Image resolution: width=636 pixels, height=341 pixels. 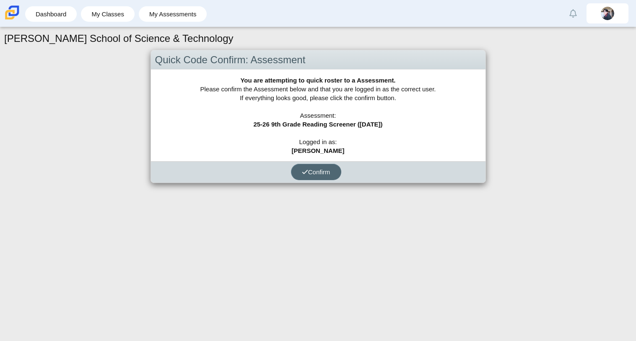 I want to click on div: Please confirm the Assessment below and that you are logged in as the correct user. If everything..., so click(x=318, y=115).